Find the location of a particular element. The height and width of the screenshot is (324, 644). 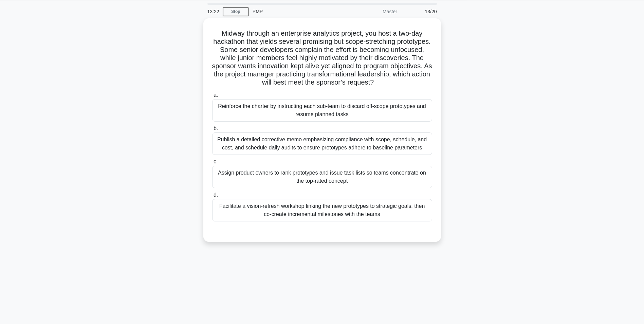

div: Assign product owners to rank prototypes and issue task lists so teams concentrate on the top-rat... is located at coordinates (322, 177).